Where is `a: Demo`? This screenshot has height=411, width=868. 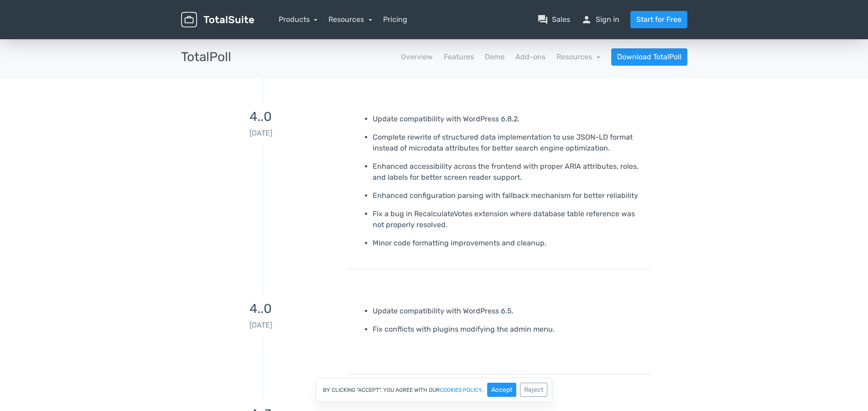
a: Demo is located at coordinates (495, 57).